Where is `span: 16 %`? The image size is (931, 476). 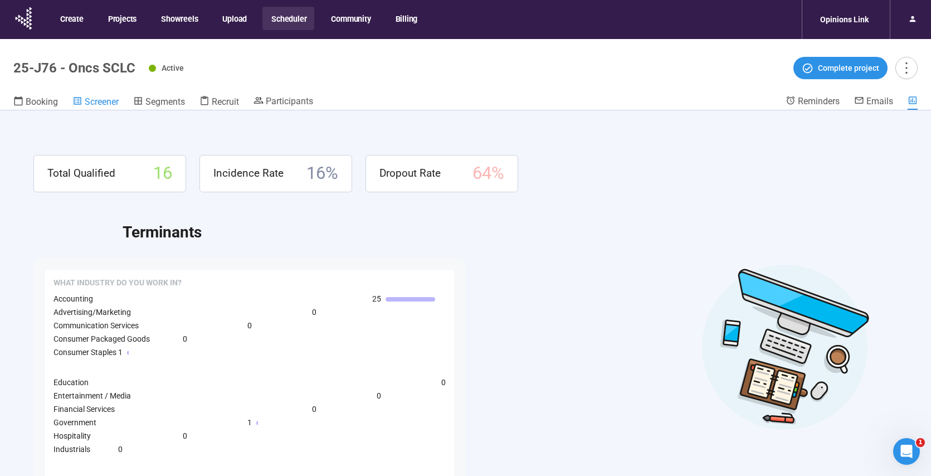 span: 16 % is located at coordinates (322, 173).